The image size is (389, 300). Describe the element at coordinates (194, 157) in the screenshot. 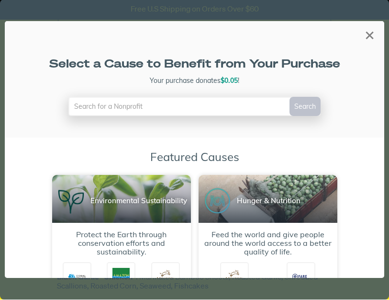

I see `h2: Featured Causes` at that location.